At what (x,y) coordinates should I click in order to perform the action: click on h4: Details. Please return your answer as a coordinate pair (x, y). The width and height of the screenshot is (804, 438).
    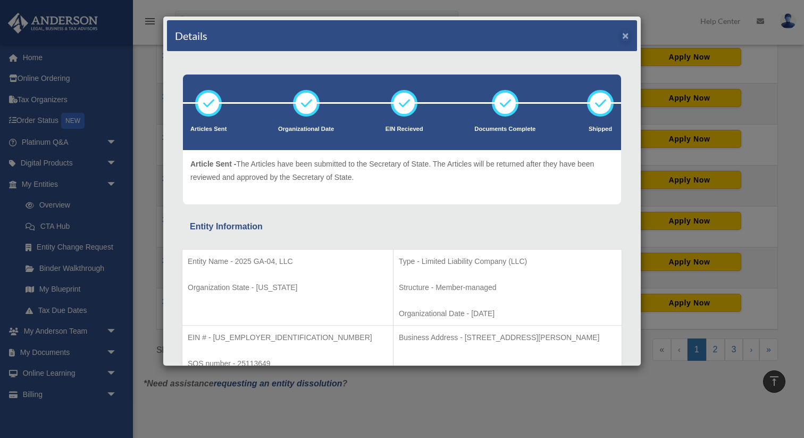
    Looking at the image, I should click on (191, 36).